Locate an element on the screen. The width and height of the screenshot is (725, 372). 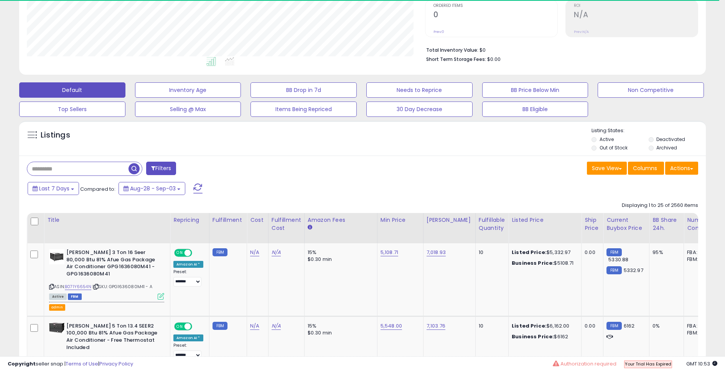
div: $5108.71 is located at coordinates (543, 263).